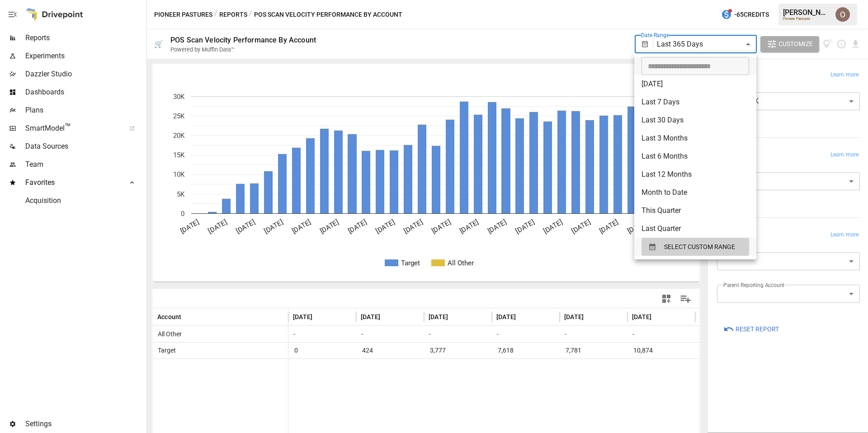 This screenshot has height=433, width=868. Describe the element at coordinates (695, 156) in the screenshot. I see `li: Last 6 Months` at that location.